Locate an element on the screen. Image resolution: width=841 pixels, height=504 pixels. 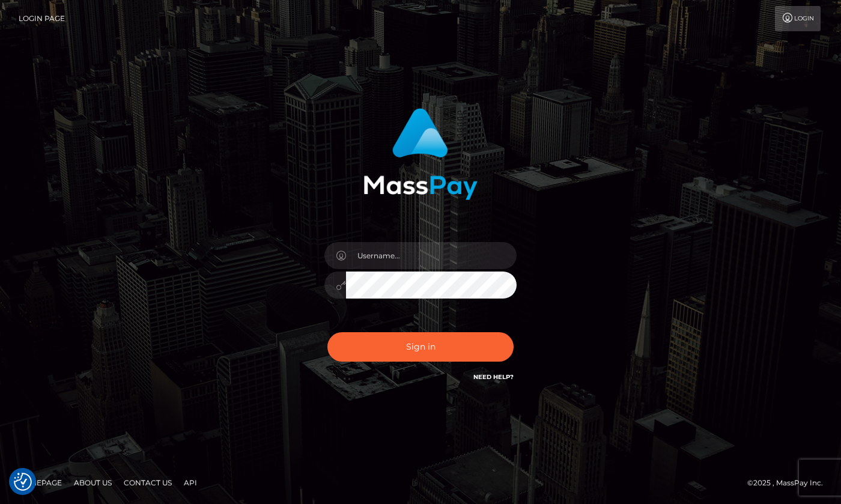
a: Login Page is located at coordinates (42, 19).